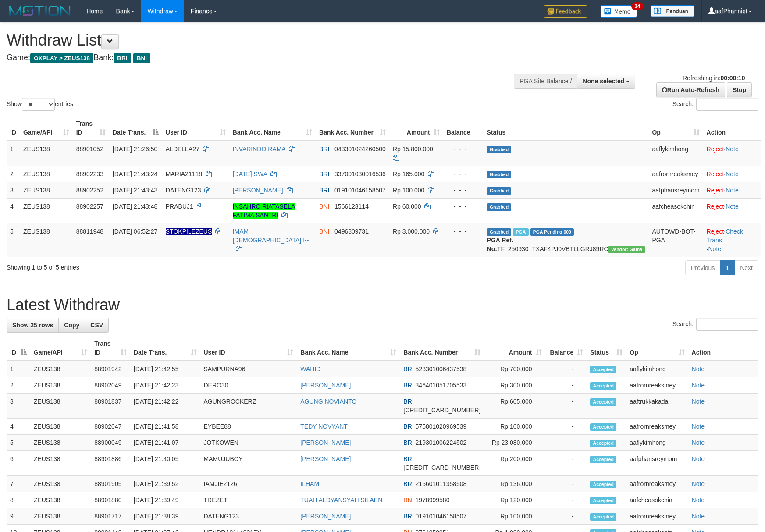  I want to click on strong: 00:00:10, so click(733, 78).